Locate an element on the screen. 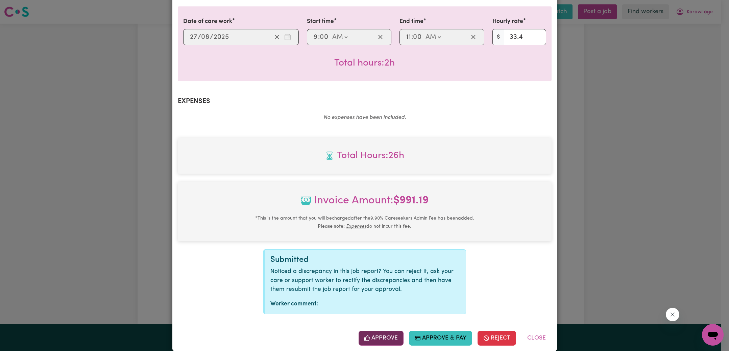 This screenshot has height=351, width=729. label: Date of care work is located at coordinates (207, 22).